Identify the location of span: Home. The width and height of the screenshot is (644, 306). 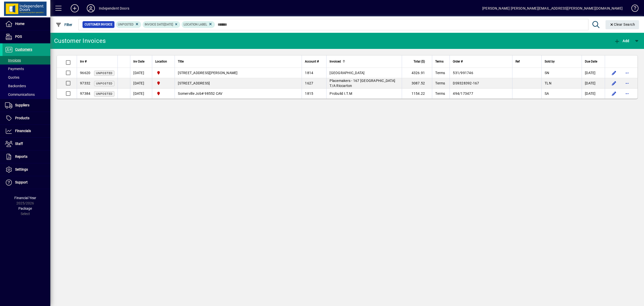
(20, 24).